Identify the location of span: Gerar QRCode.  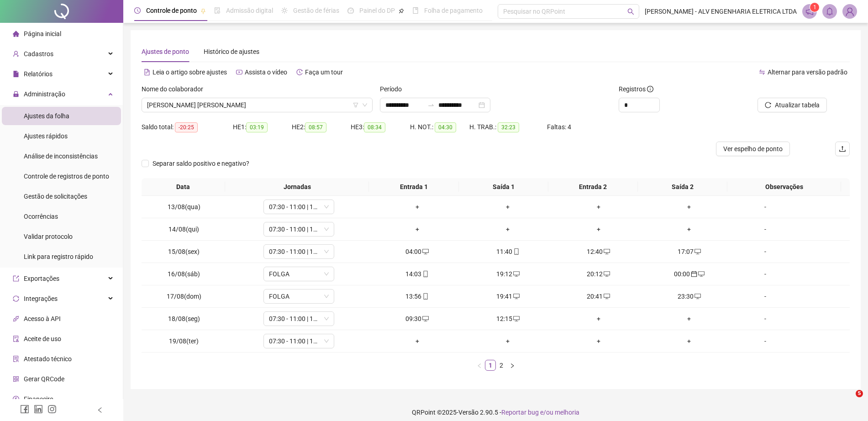
(44, 379).